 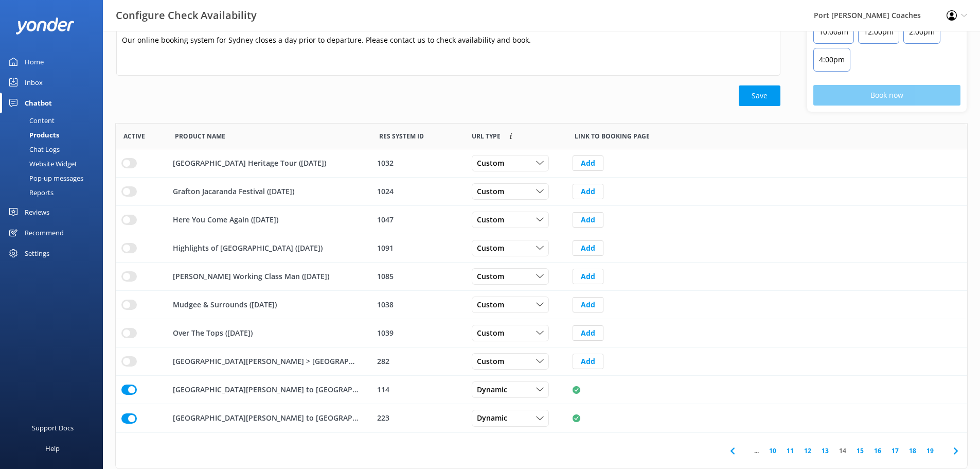 I want to click on div: Support Docs, so click(x=53, y=428).